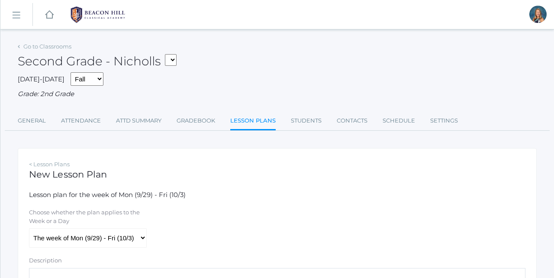 This screenshot has height=278, width=554. I want to click on a: Contacts, so click(352, 121).